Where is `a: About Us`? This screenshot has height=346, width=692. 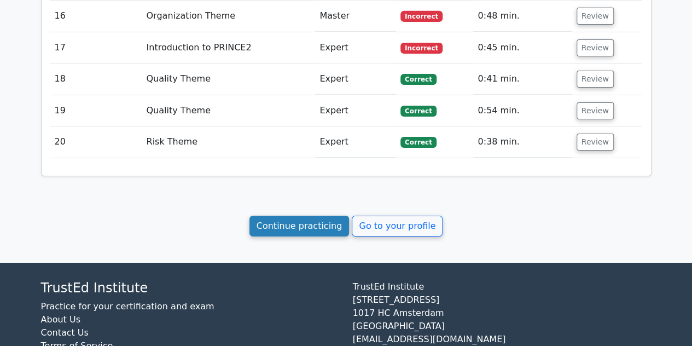 a: About Us is located at coordinates (61, 319).